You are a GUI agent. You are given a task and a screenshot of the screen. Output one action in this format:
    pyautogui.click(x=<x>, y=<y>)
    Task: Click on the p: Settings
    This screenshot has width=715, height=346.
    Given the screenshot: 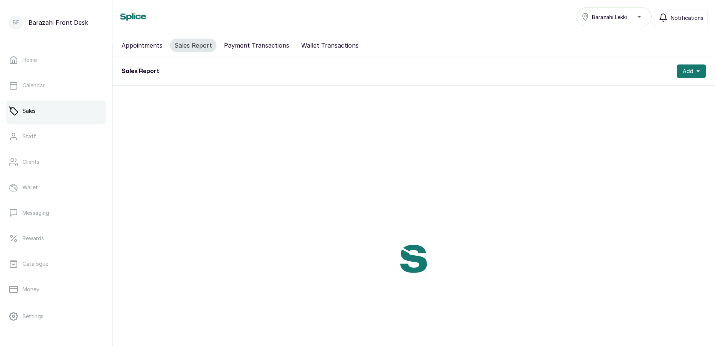 What is the action you would take?
    pyautogui.click(x=33, y=317)
    